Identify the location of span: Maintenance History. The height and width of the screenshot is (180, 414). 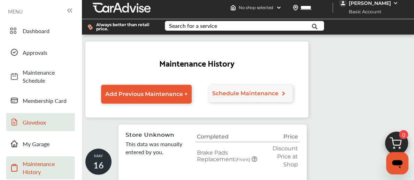
(47, 168).